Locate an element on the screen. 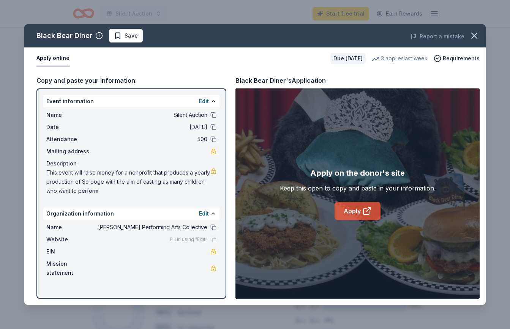 Image resolution: width=510 pixels, height=329 pixels. span: This event will raise money for a nonprofit that produces a yearly production of Scrooge with the... is located at coordinates (128, 182).